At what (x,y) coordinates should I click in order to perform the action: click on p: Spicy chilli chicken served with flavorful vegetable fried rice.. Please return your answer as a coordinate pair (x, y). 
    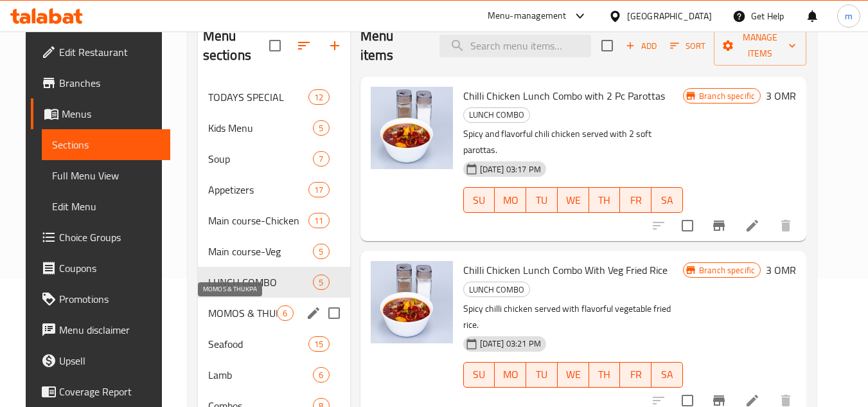
    Looking at the image, I should click on (573, 317).